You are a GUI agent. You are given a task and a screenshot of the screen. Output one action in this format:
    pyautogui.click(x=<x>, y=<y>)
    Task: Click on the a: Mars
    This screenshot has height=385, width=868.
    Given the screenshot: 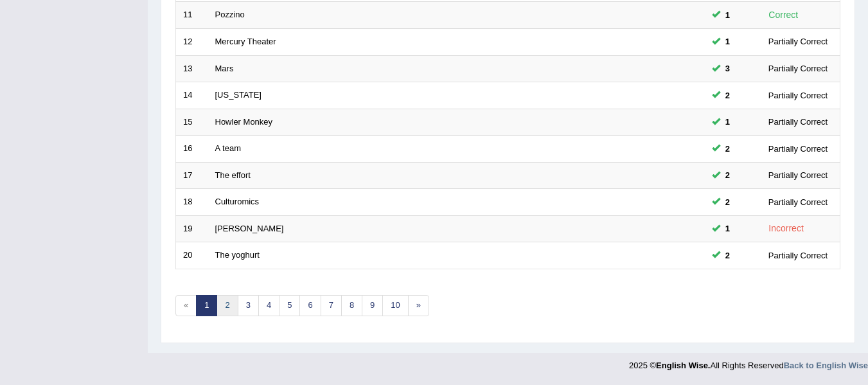 What is the action you would take?
    pyautogui.click(x=224, y=68)
    